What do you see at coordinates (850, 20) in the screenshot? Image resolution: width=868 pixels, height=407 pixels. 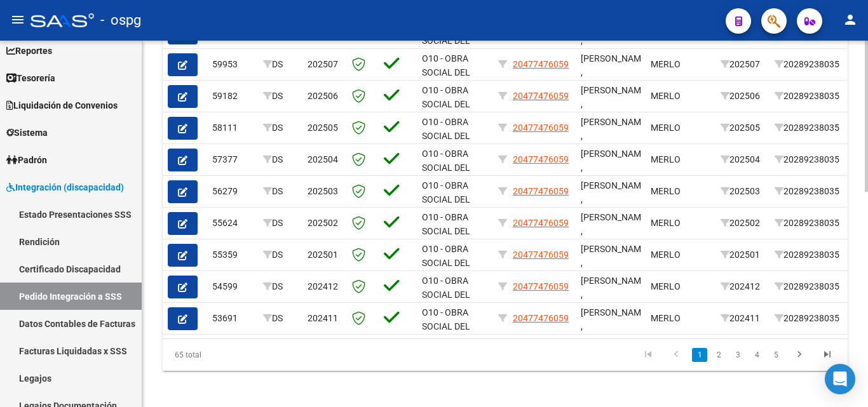 I see `mat-icon: person` at bounding box center [850, 20].